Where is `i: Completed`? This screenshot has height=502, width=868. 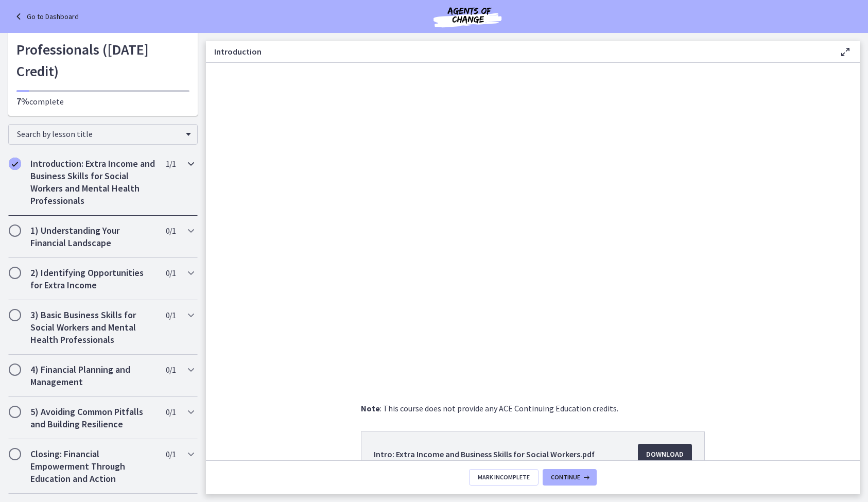
i: Completed is located at coordinates (15, 164).